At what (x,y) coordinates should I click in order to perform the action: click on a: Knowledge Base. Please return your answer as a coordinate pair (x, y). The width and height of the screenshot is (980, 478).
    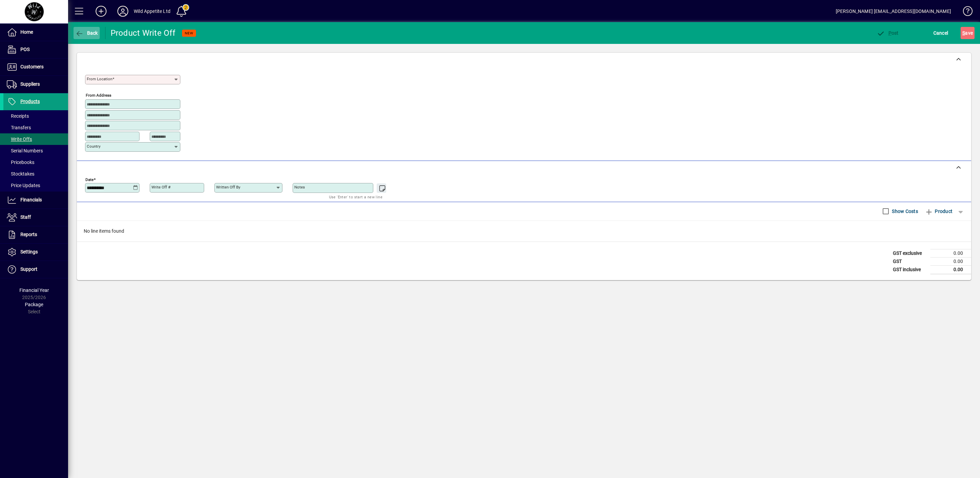
    Looking at the image, I should click on (965, 12).